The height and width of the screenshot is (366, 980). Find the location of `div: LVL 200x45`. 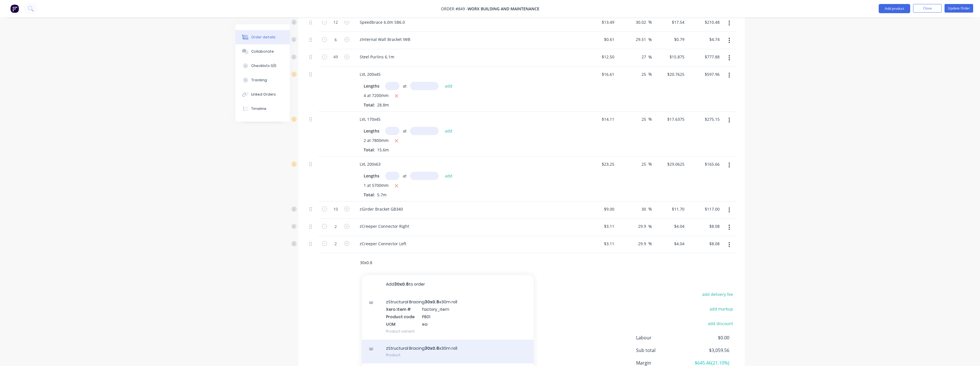

div: LVL 200x45 is located at coordinates (370, 75).